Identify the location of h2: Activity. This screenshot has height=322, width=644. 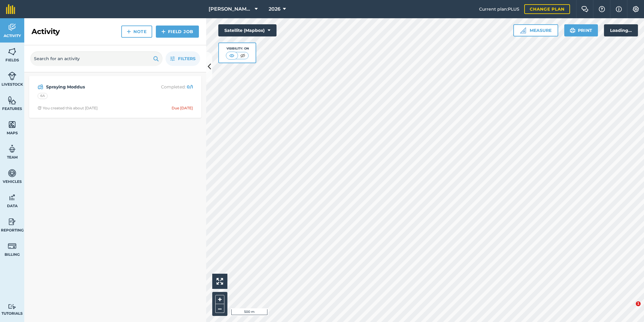
(45, 31).